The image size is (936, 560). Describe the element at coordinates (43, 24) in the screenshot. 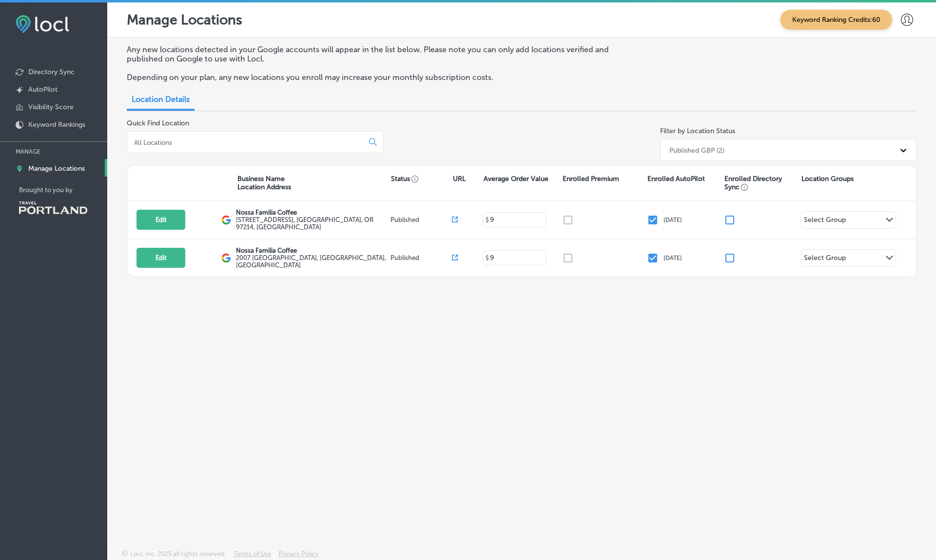

I see `img: fda3e92497d09a02dc62c9cd864e3231.png` at that location.